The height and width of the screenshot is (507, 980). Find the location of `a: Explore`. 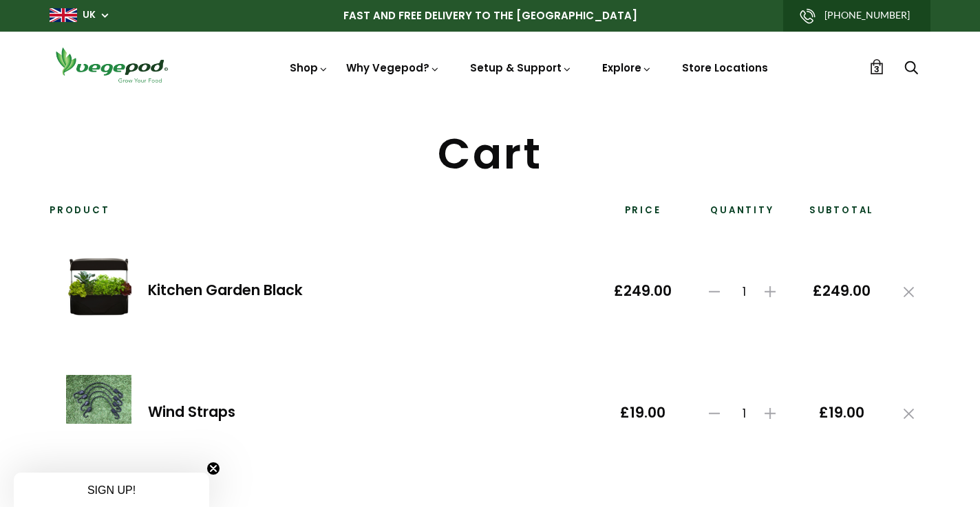

a: Explore is located at coordinates (627, 67).